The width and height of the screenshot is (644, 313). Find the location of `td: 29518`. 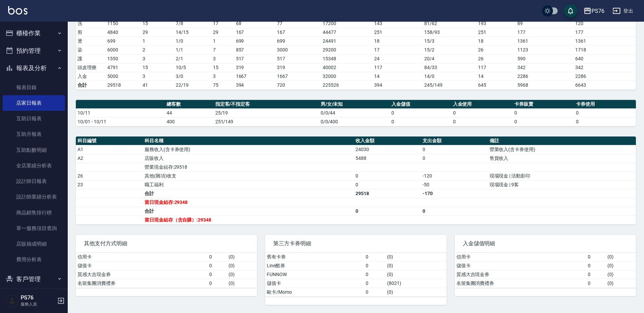

td: 29518 is located at coordinates (387, 194).